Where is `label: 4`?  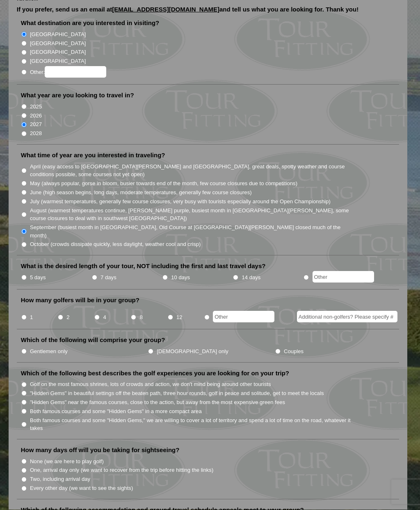
label: 4 is located at coordinates (104, 318).